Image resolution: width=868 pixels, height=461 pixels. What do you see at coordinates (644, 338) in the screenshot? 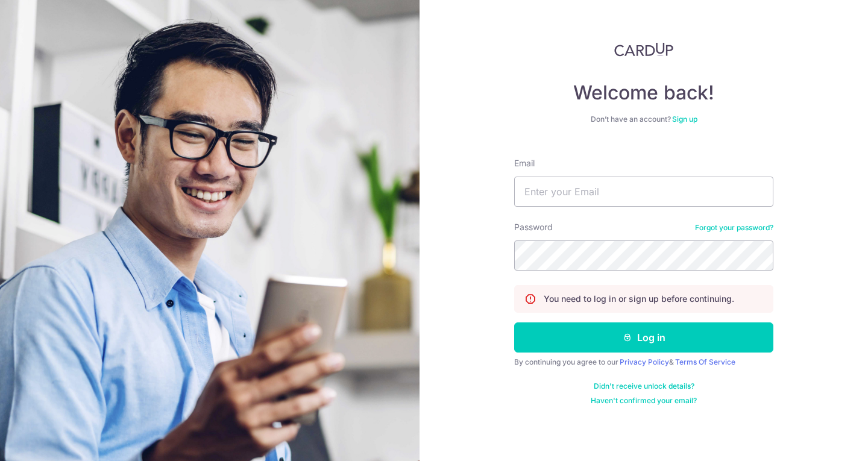
I see `button: Log in` at bounding box center [644, 338].